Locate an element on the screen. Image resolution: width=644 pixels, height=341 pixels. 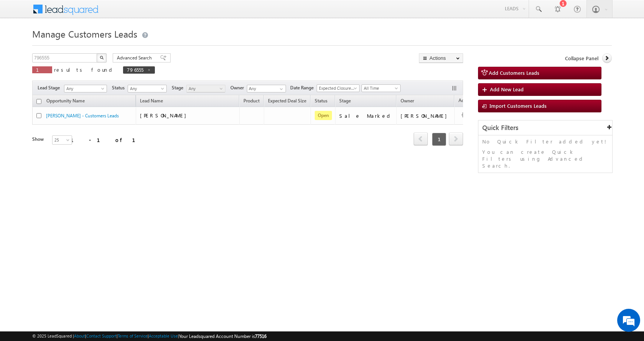
button: Actions is located at coordinates (441, 58).